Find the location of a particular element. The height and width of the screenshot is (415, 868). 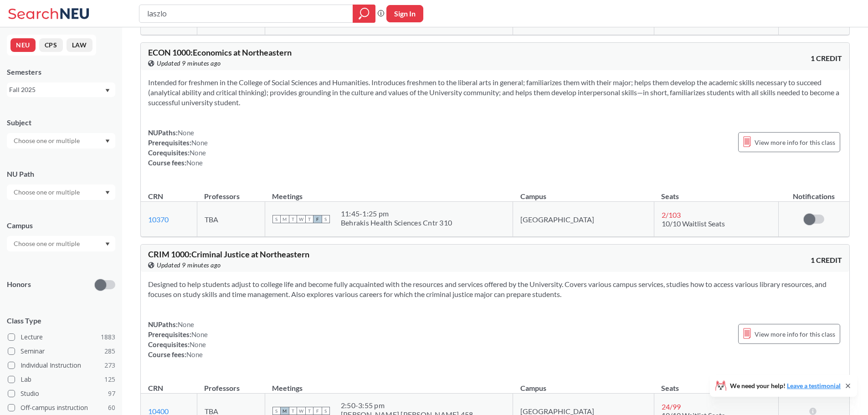

span: 97 is located at coordinates (112, 394).